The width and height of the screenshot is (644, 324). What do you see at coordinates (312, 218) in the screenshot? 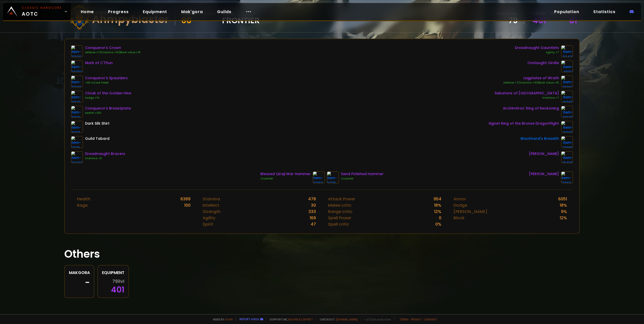
I see `div: 169` at bounding box center [312, 218].